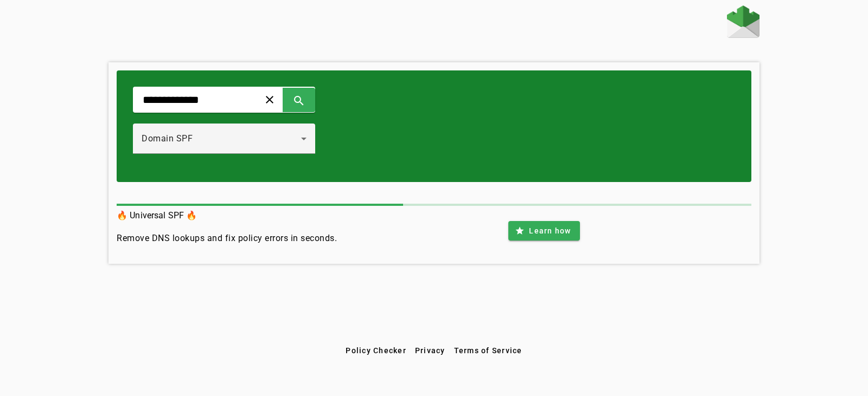  Describe the element at coordinates (226, 215) in the screenshot. I see `h3: 🔥 Universal SPF 🔥` at that location.